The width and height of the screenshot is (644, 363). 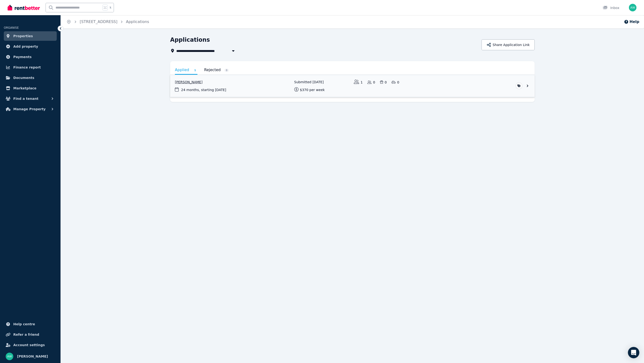 What do you see at coordinates (631, 22) in the screenshot?
I see `button: Help` at bounding box center [631, 22].